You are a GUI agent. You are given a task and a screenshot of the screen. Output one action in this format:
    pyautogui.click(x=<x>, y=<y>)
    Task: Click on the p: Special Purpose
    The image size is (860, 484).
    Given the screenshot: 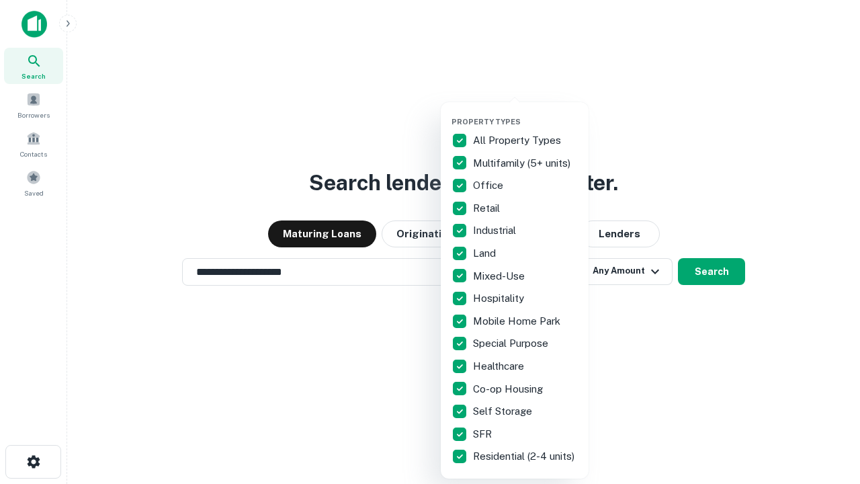 What is the action you would take?
    pyautogui.click(x=512, y=343)
    